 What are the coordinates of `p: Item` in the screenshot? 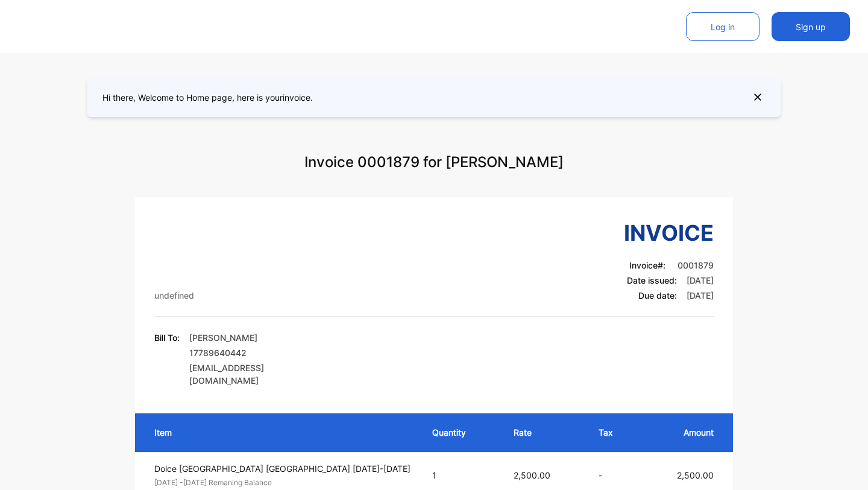 It's located at (281, 432).